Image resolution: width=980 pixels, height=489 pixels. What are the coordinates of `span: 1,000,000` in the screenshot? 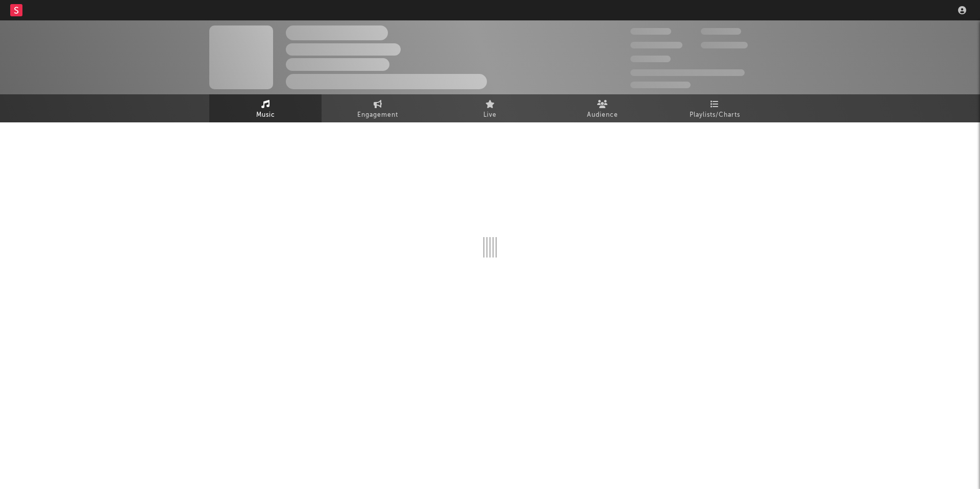 It's located at (724, 45).